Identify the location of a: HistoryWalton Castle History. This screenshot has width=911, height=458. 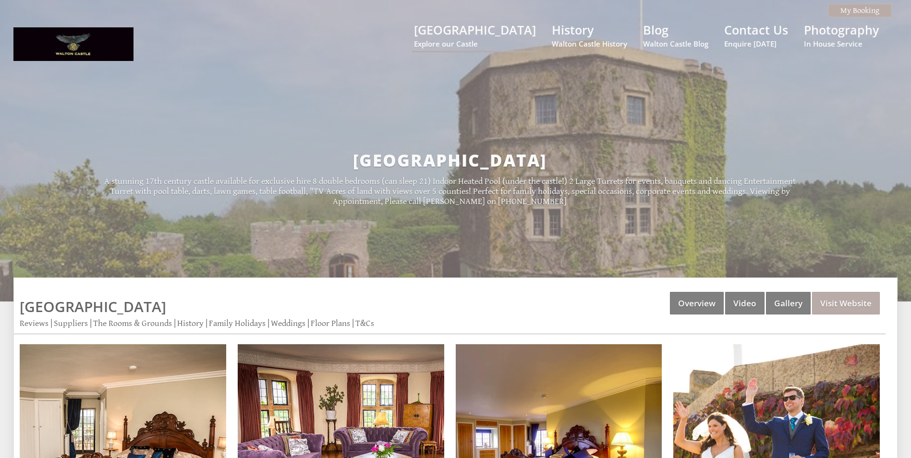
(589, 35).